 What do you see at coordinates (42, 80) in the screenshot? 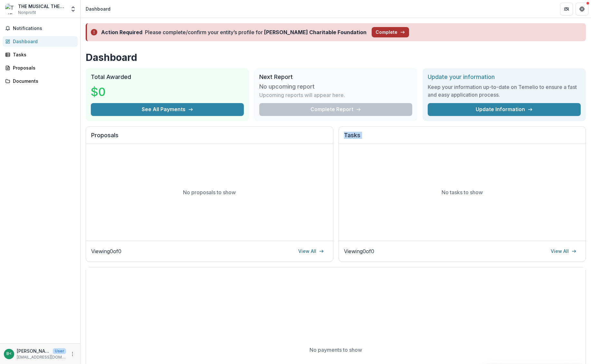
I see `div: Documents` at bounding box center [42, 80].